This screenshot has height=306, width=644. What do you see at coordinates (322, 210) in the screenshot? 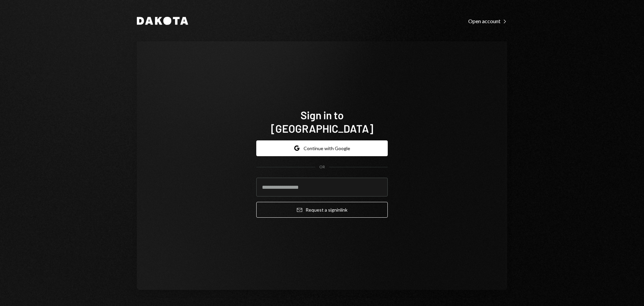
I see `button: Request a signinlink` at bounding box center [322, 210].